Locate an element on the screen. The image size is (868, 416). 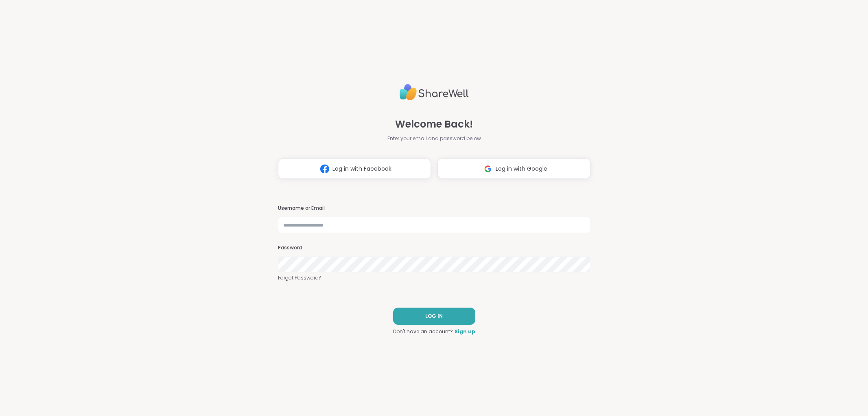
button: Log in with Facebook is located at coordinates (354, 168).